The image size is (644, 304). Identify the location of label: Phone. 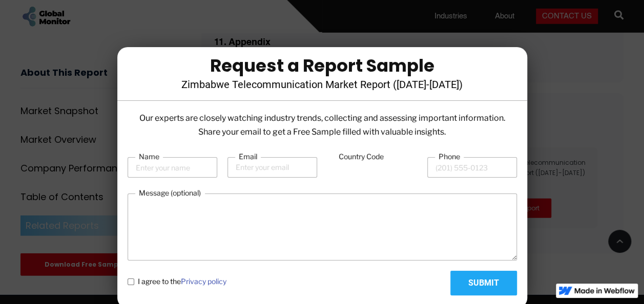
(449, 156).